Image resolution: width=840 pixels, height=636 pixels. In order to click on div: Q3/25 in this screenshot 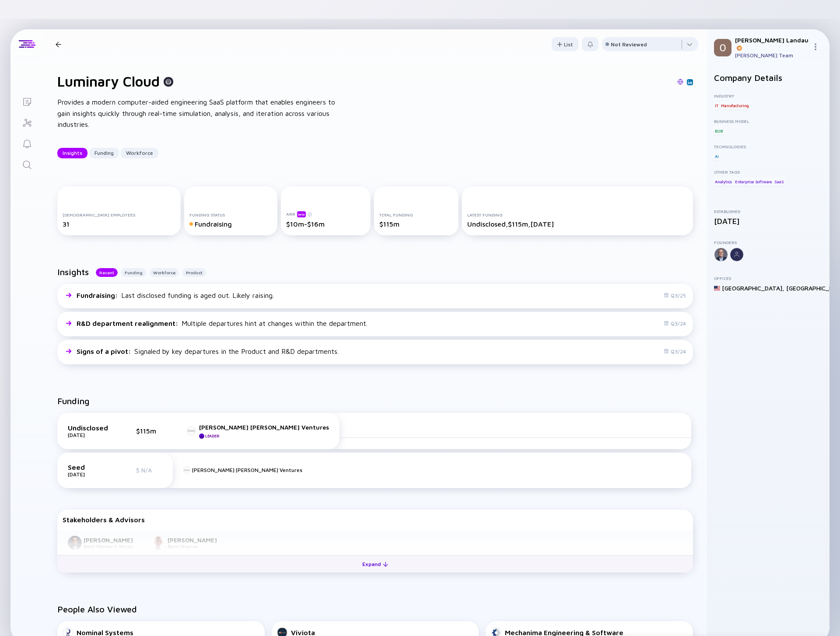, I will do `click(675, 295)`.